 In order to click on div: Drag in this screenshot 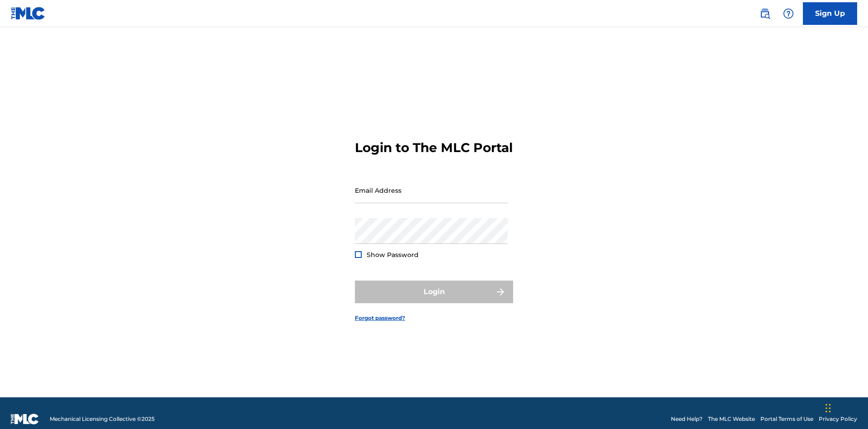, I will do `click(828, 408)`.